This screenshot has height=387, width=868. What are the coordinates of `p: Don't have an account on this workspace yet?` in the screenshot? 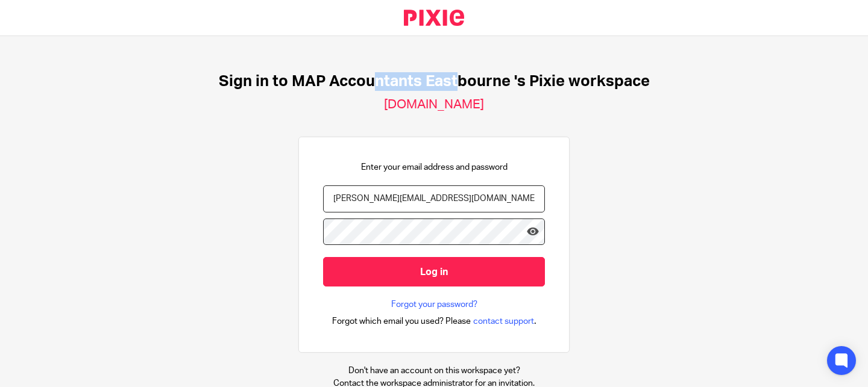 It's located at (434, 371).